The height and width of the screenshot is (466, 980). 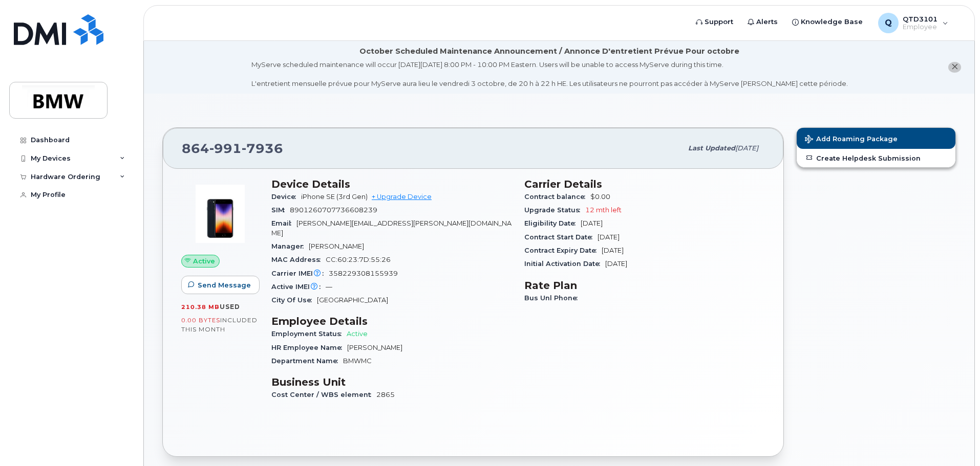 I want to click on a: + Upgrade Device, so click(x=401, y=196).